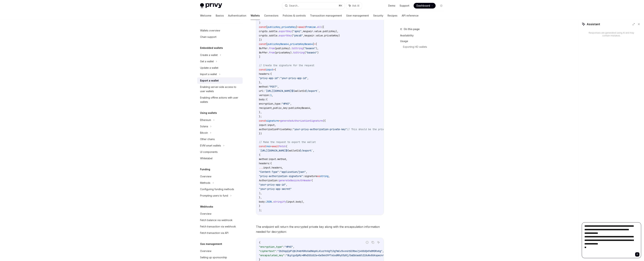  Describe the element at coordinates (220, 226) in the screenshot. I see `a: Fetch transaction via webhook` at that location.